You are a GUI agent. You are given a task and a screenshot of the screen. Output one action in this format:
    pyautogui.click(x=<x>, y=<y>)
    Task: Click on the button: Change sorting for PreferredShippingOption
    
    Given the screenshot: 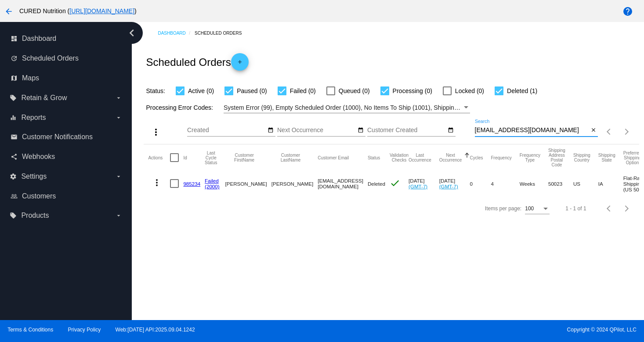 What is the action you would take?
    pyautogui.click(x=633, y=157)
    